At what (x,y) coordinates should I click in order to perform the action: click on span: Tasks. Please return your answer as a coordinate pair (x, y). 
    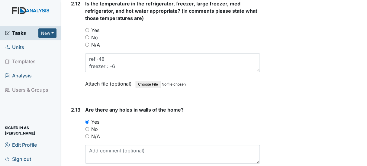
    Looking at the image, I should click on (21, 33).